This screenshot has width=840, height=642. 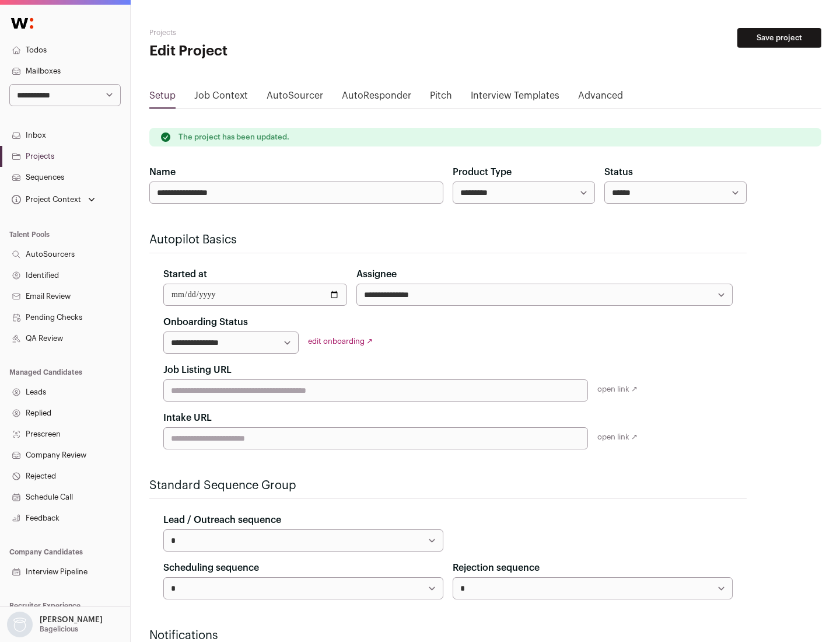 I want to click on a: AutoSourcer, so click(x=295, y=98).